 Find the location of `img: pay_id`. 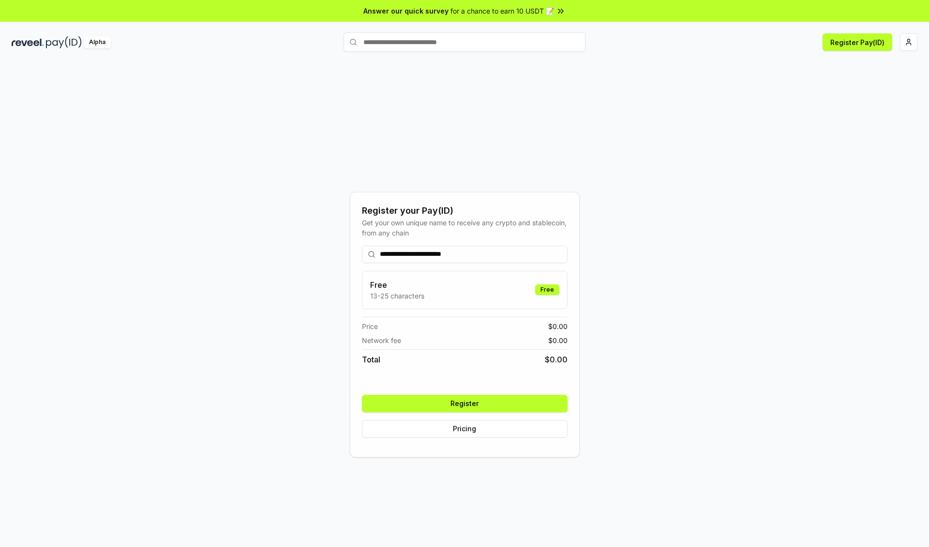

img: pay_id is located at coordinates (64, 42).